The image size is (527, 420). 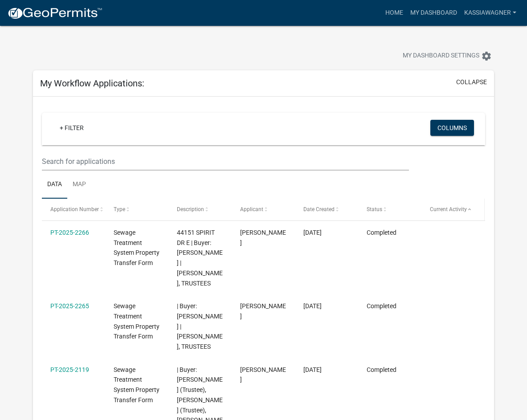 I want to click on a: Map, so click(x=79, y=185).